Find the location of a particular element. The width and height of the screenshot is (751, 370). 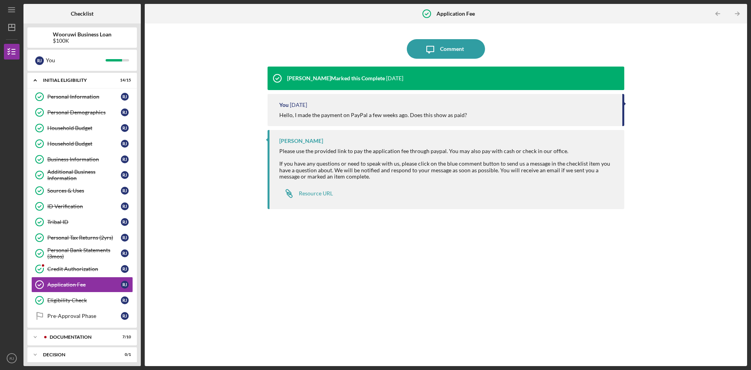

div: Personal Tax Returns (2yrs) is located at coordinates (84, 237).